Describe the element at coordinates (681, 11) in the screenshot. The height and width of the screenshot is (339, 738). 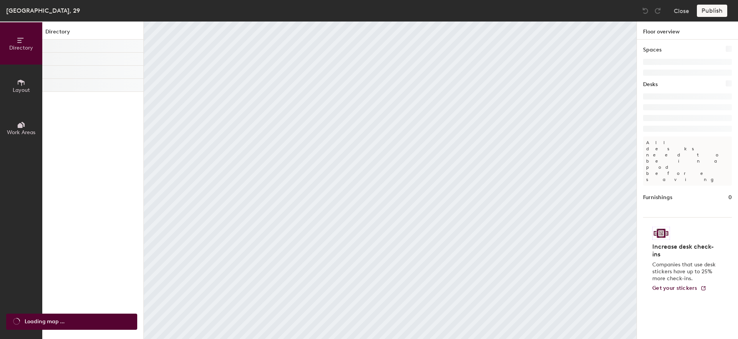
I see `button: Close` at that location.